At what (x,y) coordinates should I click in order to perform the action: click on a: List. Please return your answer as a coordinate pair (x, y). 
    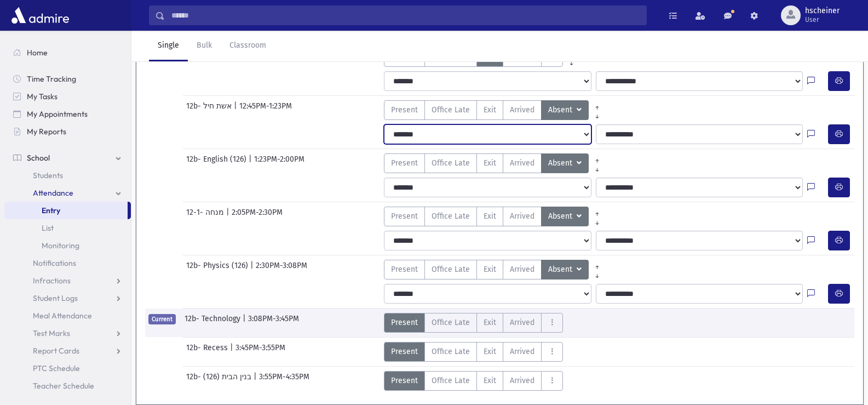
    Looking at the image, I should click on (67, 228).